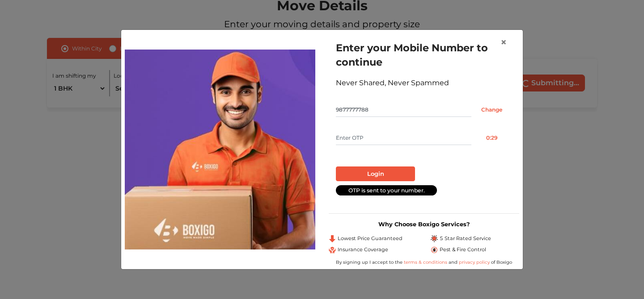 This screenshot has width=644, height=299. Describe the element at coordinates (424, 262) in the screenshot. I see `div: By signing up I accept to the and of Boxigo` at that location.